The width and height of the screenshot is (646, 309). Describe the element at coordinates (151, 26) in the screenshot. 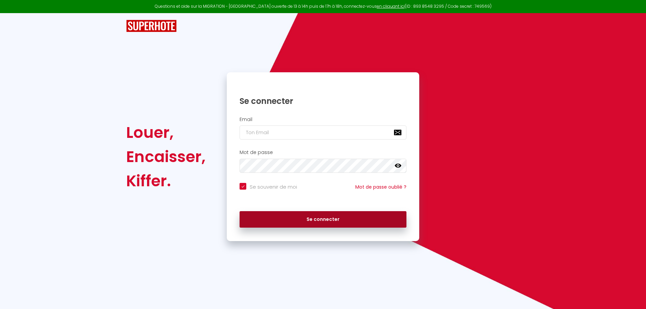

I see `img: SuperHote logo` at that location.